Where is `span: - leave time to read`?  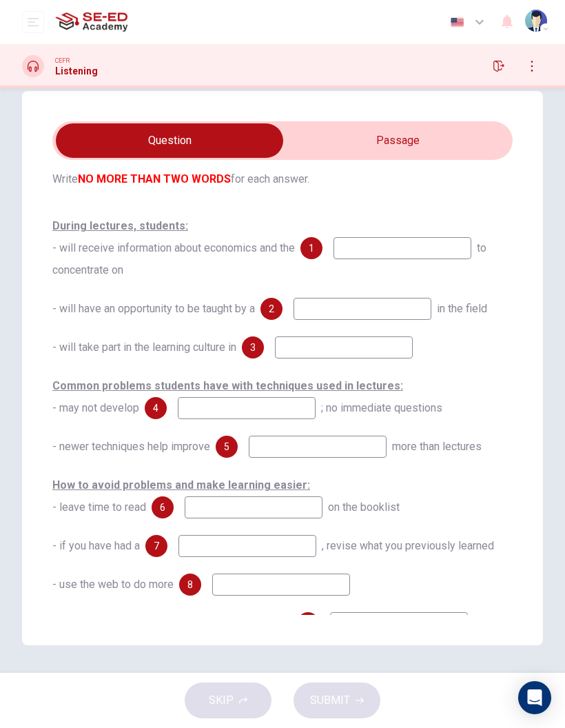 span: - leave time to read is located at coordinates (181, 496).